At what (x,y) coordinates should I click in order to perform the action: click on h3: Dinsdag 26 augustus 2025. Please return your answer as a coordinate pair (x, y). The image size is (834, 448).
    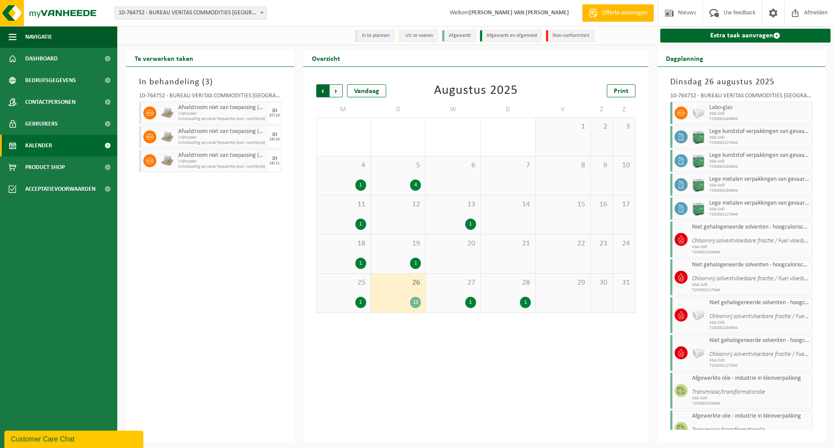
    Looking at the image, I should click on (742, 82).